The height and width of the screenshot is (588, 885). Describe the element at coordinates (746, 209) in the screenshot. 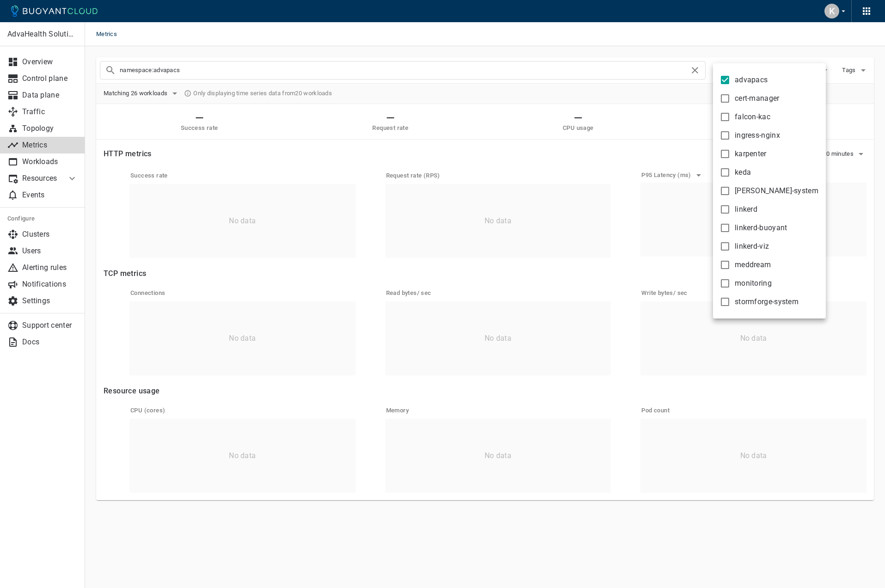

I see `span: linkerd` at that location.